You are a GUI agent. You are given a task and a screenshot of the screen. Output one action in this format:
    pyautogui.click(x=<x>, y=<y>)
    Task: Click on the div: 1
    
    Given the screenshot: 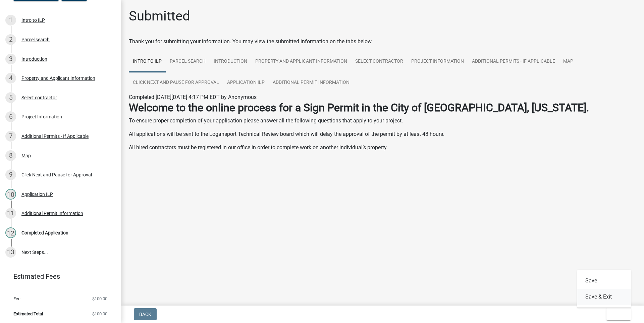 What is the action you would take?
    pyautogui.click(x=11, y=20)
    